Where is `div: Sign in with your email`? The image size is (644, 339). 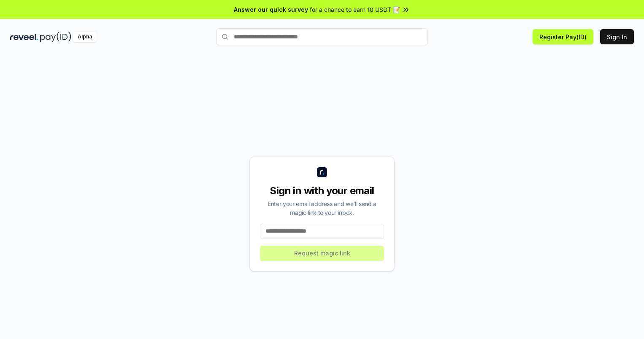
div: Sign in with your email is located at coordinates (322, 191).